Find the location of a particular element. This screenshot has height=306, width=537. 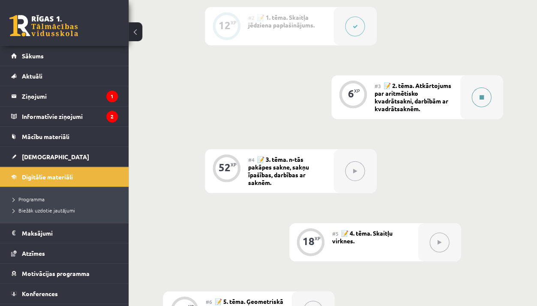

div: 6 is located at coordinates (351, 93).